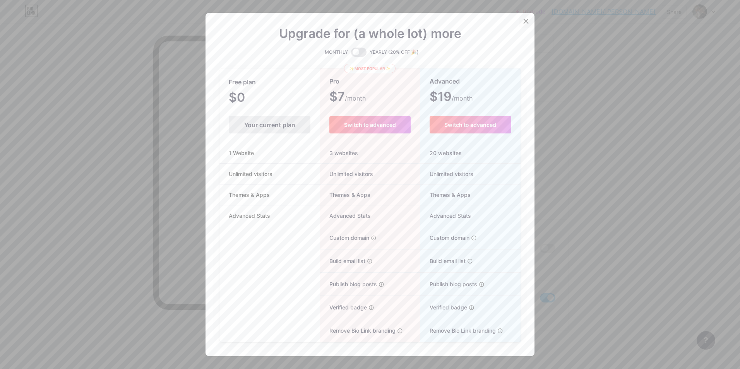  What do you see at coordinates (370, 34) in the screenshot?
I see `span: Upgrade for (a whole lot) more` at bounding box center [370, 34].